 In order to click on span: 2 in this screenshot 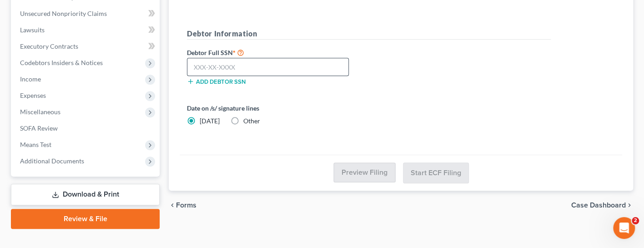, I will do `click(635, 221)`.